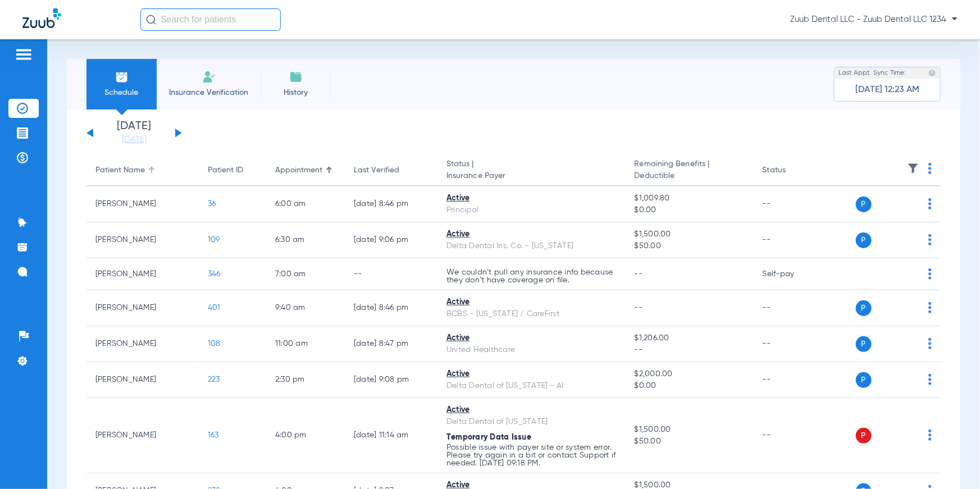 This screenshot has height=489, width=980. I want to click on span: 109, so click(214, 240).